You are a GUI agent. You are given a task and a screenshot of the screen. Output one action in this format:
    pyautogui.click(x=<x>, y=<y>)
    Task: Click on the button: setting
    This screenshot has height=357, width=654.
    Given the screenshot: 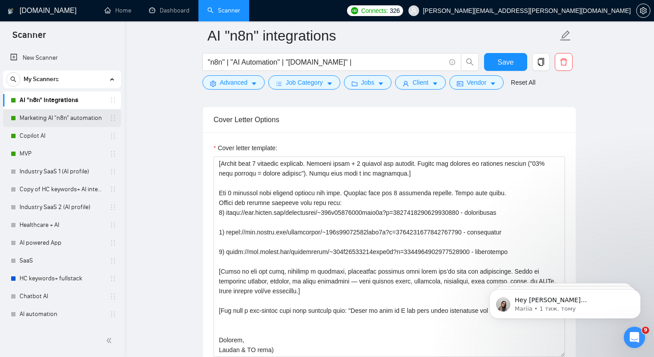 What is the action you would take?
    pyautogui.click(x=644, y=11)
    